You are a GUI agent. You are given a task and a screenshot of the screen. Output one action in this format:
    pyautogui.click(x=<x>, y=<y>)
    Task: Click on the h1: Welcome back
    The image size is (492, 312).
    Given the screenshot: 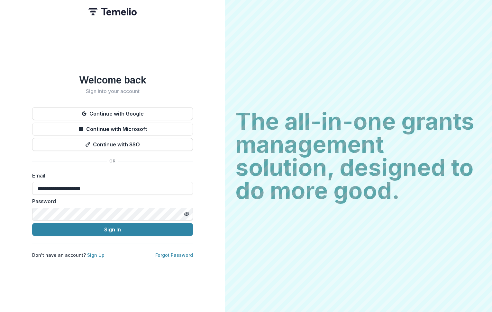 What is the action you would take?
    pyautogui.click(x=112, y=80)
    